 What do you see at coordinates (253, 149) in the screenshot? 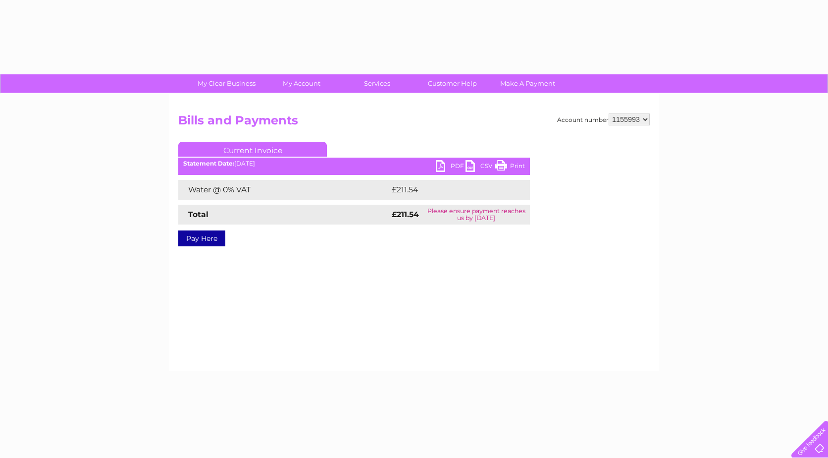
I see `a: Current Invoice` at bounding box center [253, 149].